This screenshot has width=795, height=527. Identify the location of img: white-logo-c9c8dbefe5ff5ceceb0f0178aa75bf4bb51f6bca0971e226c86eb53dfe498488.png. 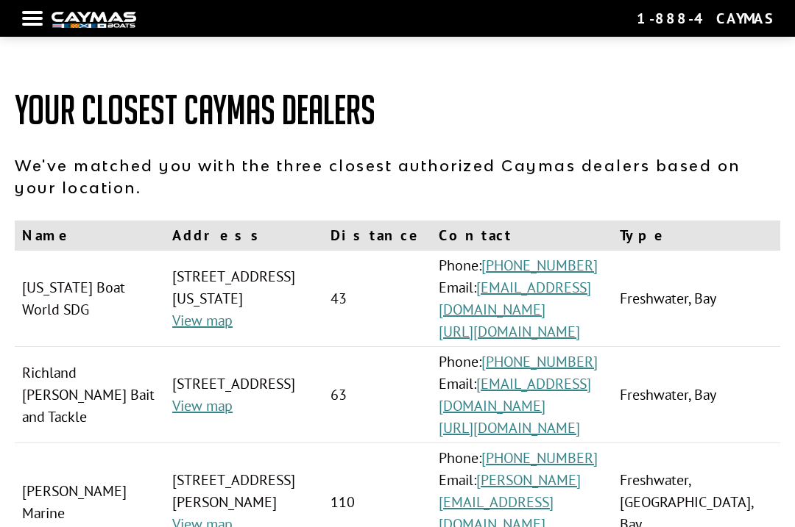
(93, 19).